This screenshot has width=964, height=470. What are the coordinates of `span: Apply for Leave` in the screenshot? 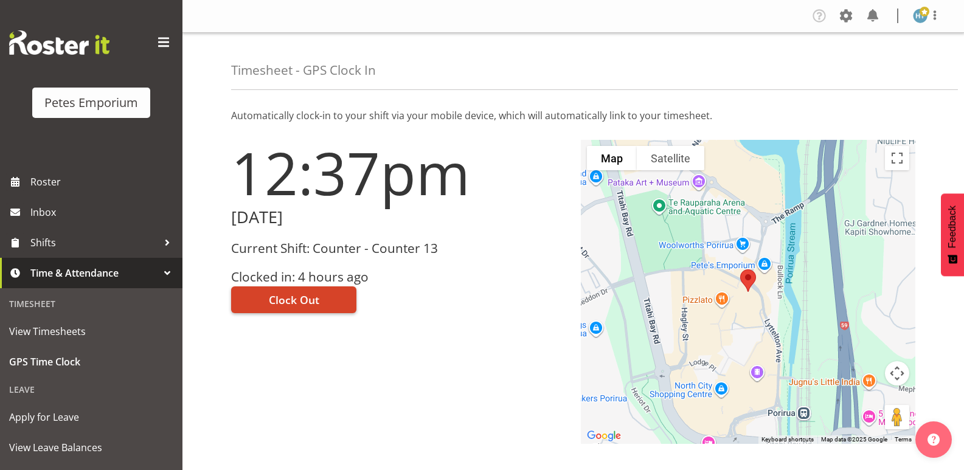 It's located at (91, 417).